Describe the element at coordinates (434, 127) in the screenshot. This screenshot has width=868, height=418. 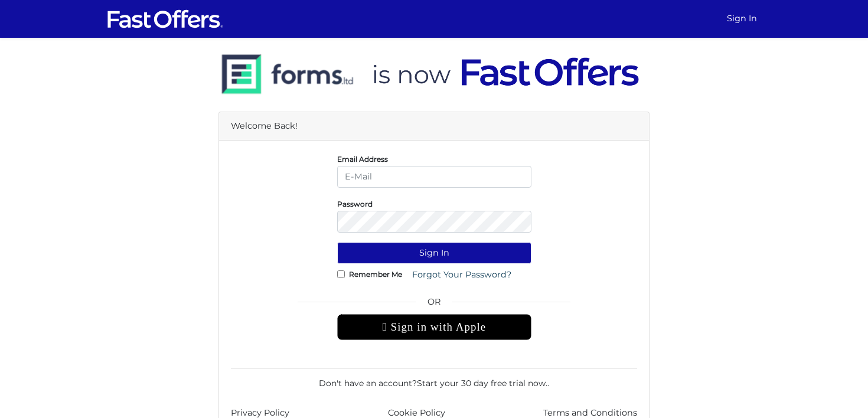
I see `div: Welcome Back!` at that location.